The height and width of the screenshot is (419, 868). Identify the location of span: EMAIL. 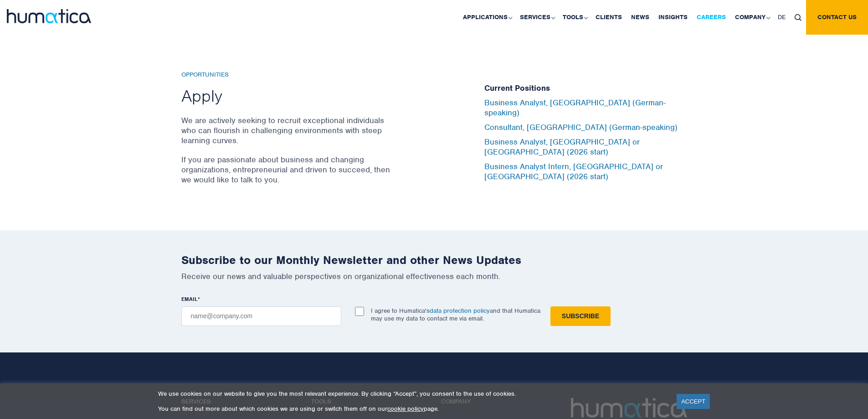
(189, 299).